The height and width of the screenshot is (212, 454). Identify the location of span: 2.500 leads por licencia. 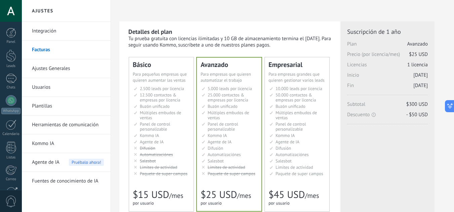
(162, 89).